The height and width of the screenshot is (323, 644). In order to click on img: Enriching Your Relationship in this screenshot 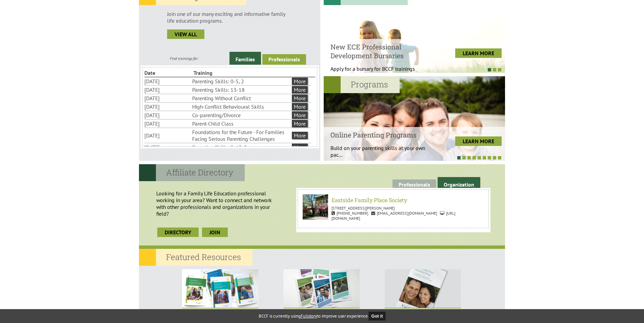, I will do `click(422, 287)`.